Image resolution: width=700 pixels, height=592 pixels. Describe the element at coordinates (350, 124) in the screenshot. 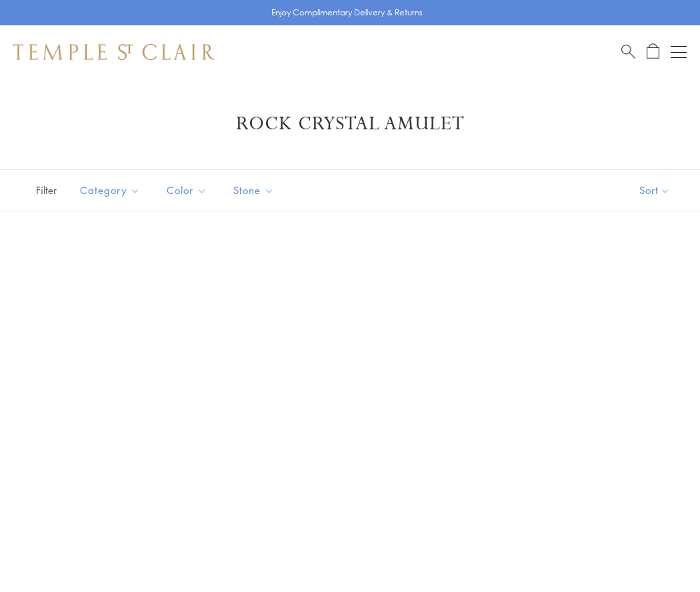

I see `h1: Rock Crystal Amulet` at that location.